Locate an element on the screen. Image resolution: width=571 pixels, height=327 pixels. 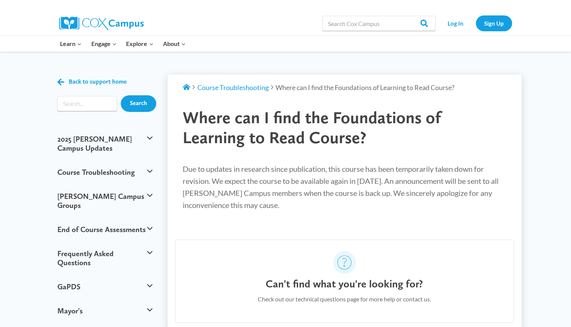
button: Frequently Asked Questions is located at coordinates (105, 258).